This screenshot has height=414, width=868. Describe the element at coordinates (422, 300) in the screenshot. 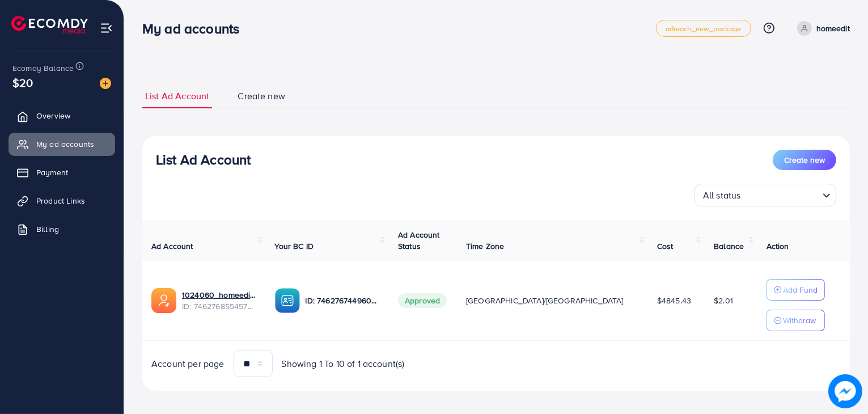

I see `span: Approved` at that location.